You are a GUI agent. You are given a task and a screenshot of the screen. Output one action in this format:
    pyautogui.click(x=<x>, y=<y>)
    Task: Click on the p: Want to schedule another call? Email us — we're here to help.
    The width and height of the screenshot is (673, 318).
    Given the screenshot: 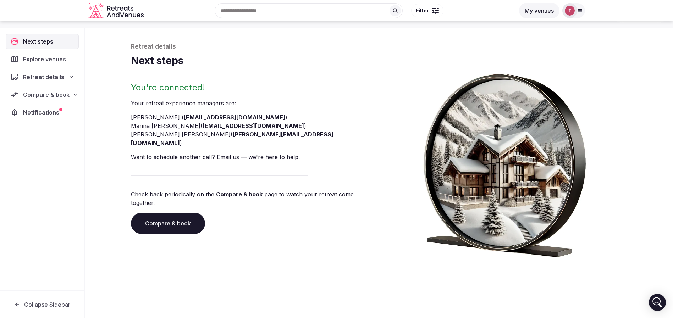 What is the action you would take?
    pyautogui.click(x=254, y=157)
    